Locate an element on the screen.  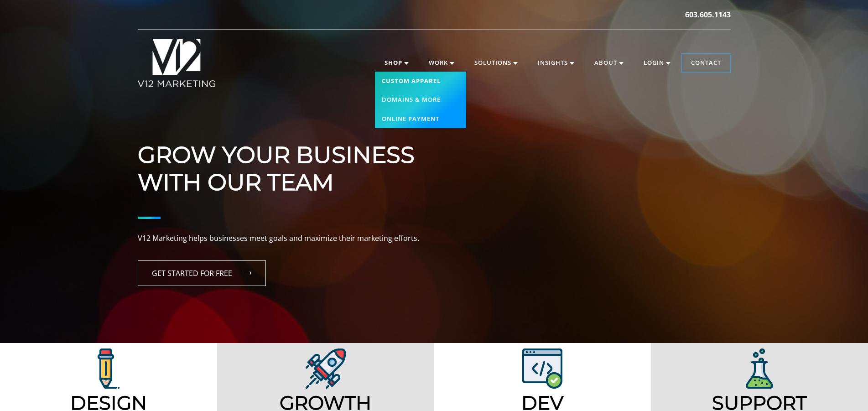
img: V12 Marketing Support Solutions is located at coordinates (760, 369).